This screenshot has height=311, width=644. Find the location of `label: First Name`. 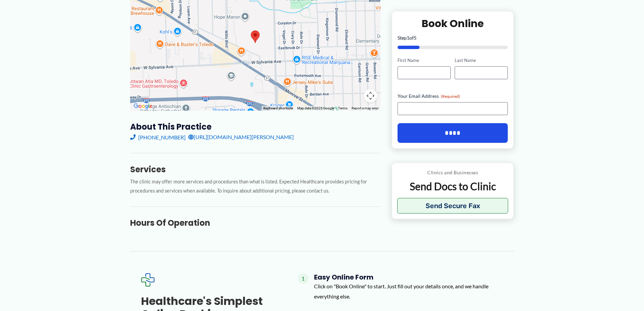

label: First Name is located at coordinates (424, 60).